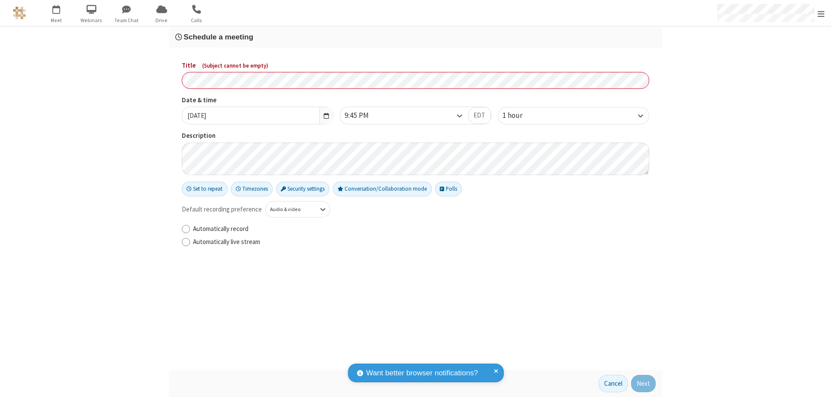  Describe the element at coordinates (520, 116) in the screenshot. I see `div: 1 hour` at that location.